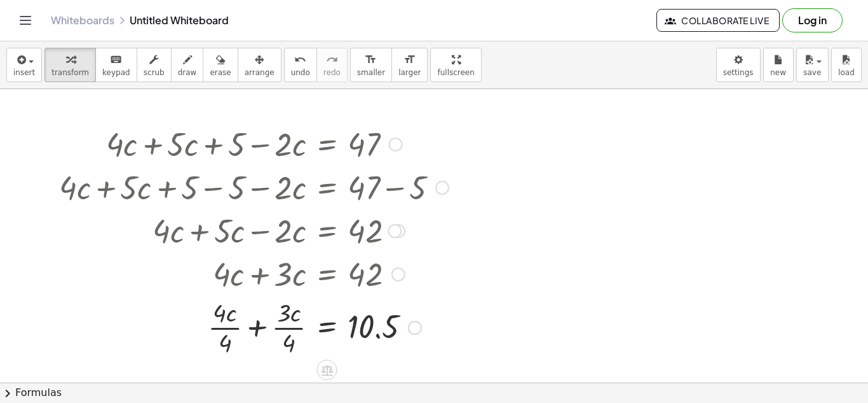 The image size is (868, 403). Describe the element at coordinates (70, 65) in the screenshot. I see `button: transform` at that location.